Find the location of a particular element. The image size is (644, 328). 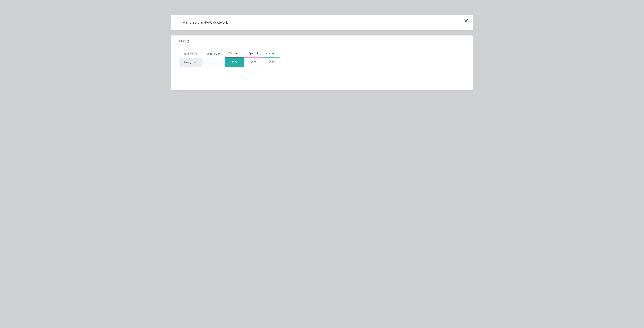

div: Standard is located at coordinates (235, 54).